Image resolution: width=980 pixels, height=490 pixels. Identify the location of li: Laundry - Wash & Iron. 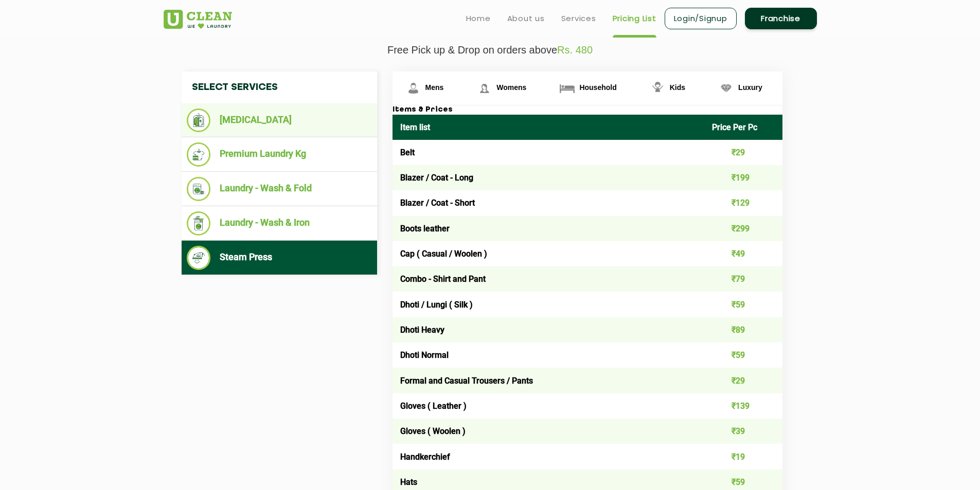
(279, 223).